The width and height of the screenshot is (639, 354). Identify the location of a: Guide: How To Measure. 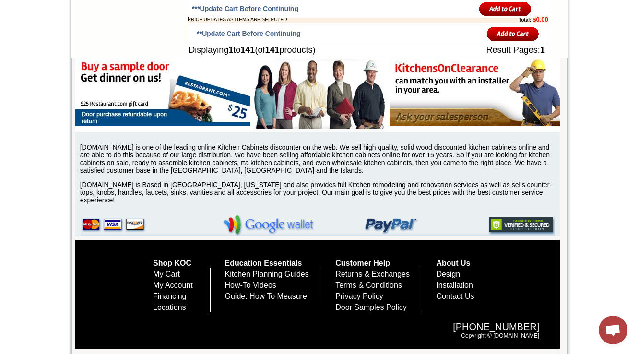
(266, 296).